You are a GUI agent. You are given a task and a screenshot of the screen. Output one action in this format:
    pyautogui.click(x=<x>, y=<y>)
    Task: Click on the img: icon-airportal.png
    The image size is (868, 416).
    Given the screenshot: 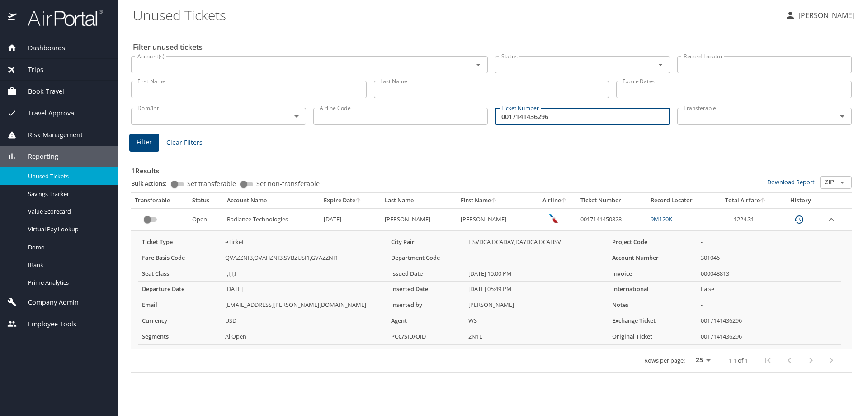 What is the action you would take?
    pyautogui.click(x=13, y=17)
    